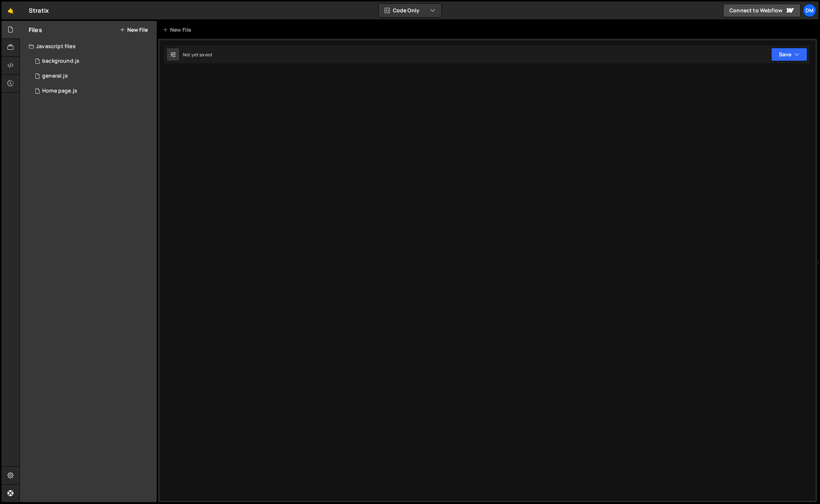  What do you see at coordinates (810, 10) in the screenshot?
I see `div: Dm` at bounding box center [810, 10].